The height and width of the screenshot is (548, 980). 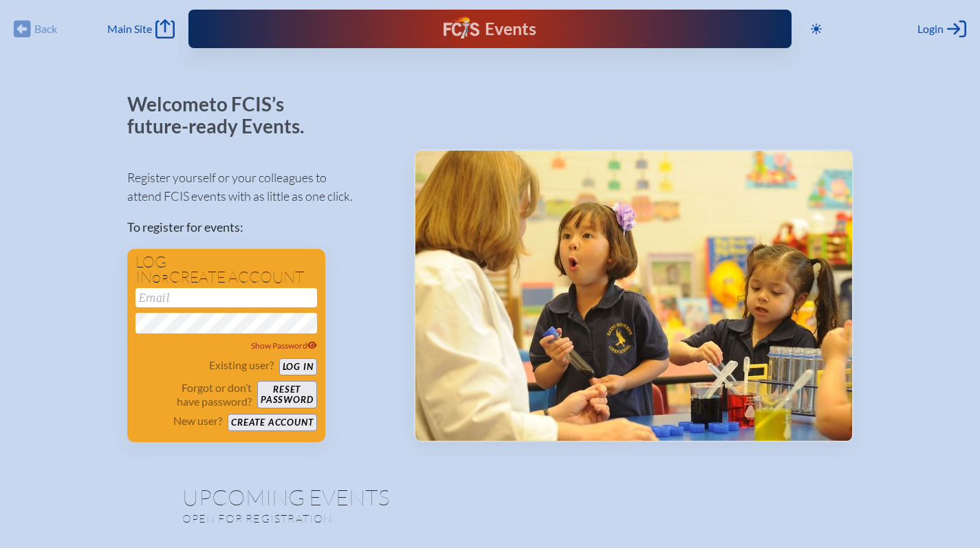 What do you see at coordinates (259, 187) in the screenshot?
I see `p: Register yourself or your colleagues to attend FCIS events with as little as one click.` at bounding box center [259, 187].